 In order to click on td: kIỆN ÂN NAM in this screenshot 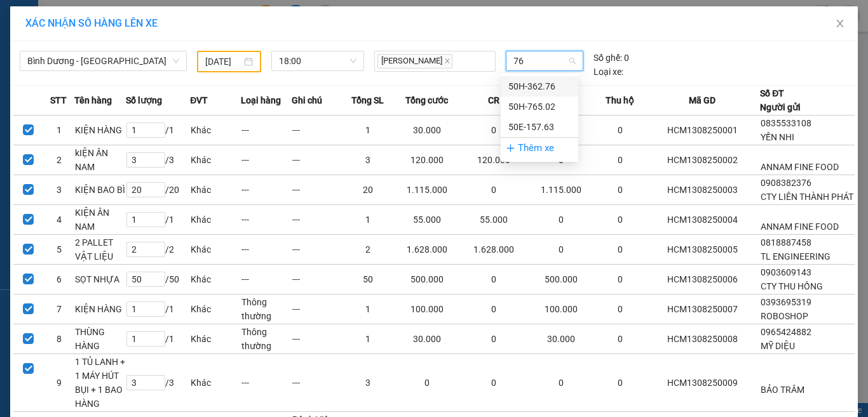, I will do `click(100, 160)`.